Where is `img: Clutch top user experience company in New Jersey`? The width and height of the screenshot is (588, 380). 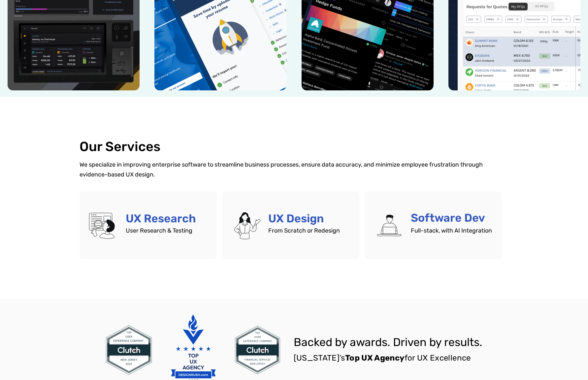 img: Clutch top user experience company in New Jersey is located at coordinates (129, 350).